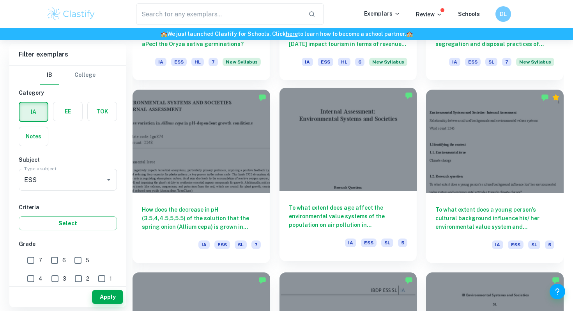 The width and height of the screenshot is (573, 311). Describe the element at coordinates (34, 136) in the screenshot. I see `button: Notes` at that location.